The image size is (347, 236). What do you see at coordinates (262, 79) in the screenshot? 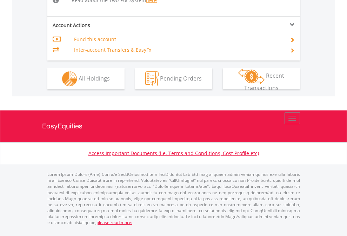
I see `button: Recent Transactions` at bounding box center [262, 79].